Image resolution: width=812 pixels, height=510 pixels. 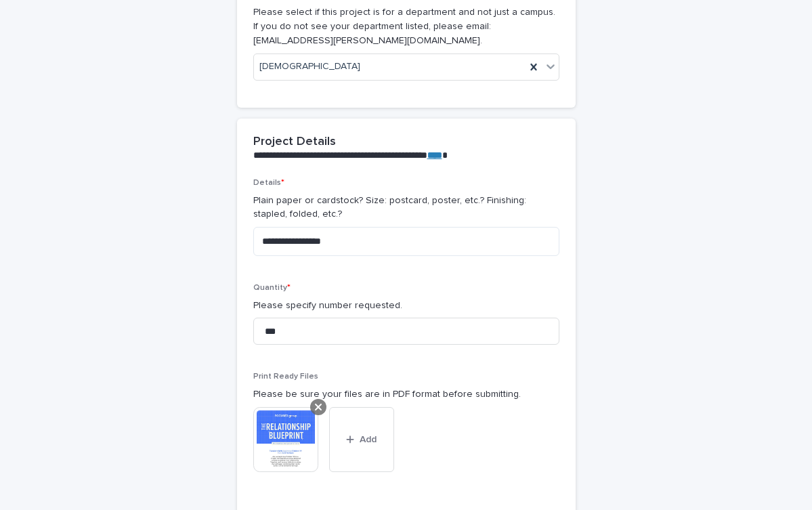 I want to click on h2: Project Details, so click(x=295, y=143).